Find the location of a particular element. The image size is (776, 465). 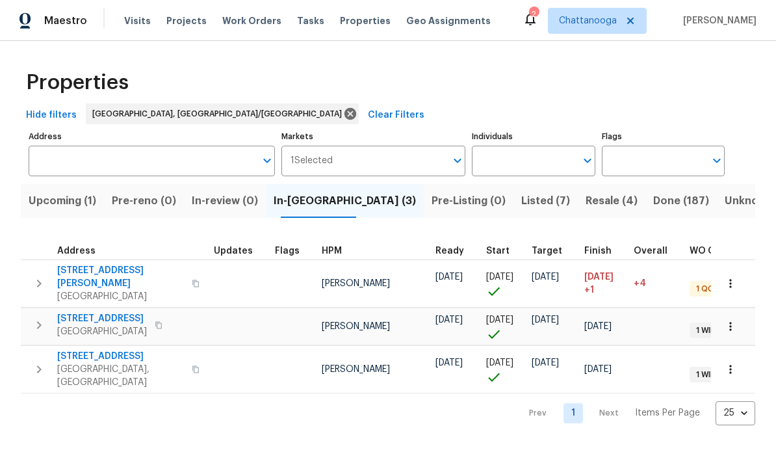

span: Pre-Listing (0) is located at coordinates (469, 201).